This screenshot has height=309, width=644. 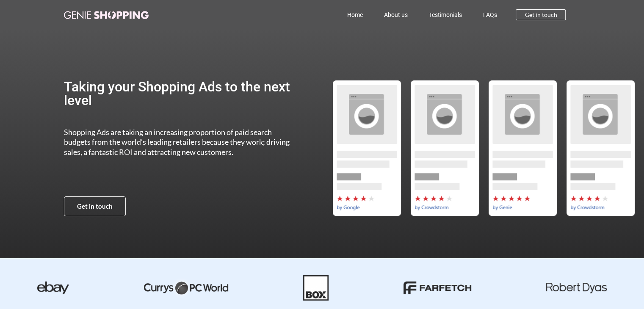 What do you see at coordinates (354, 15) in the screenshot?
I see `a: Home` at bounding box center [354, 15].